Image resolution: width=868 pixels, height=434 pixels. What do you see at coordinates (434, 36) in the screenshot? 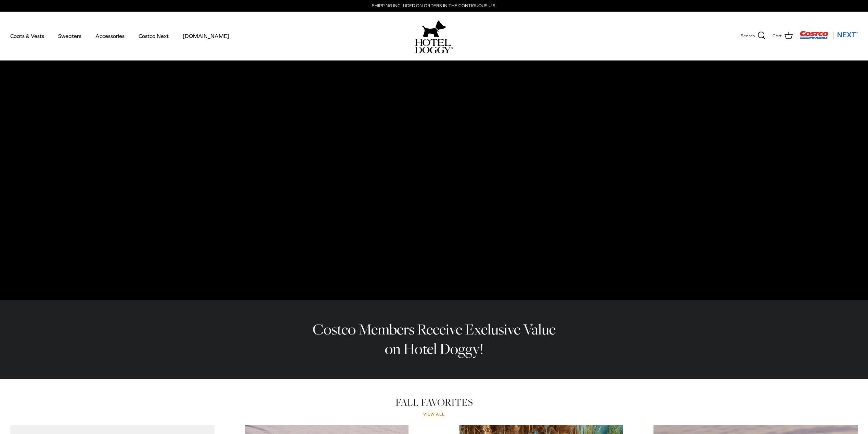
I see `a: hoteldoggy.com hoteldoggycom` at bounding box center [434, 36].